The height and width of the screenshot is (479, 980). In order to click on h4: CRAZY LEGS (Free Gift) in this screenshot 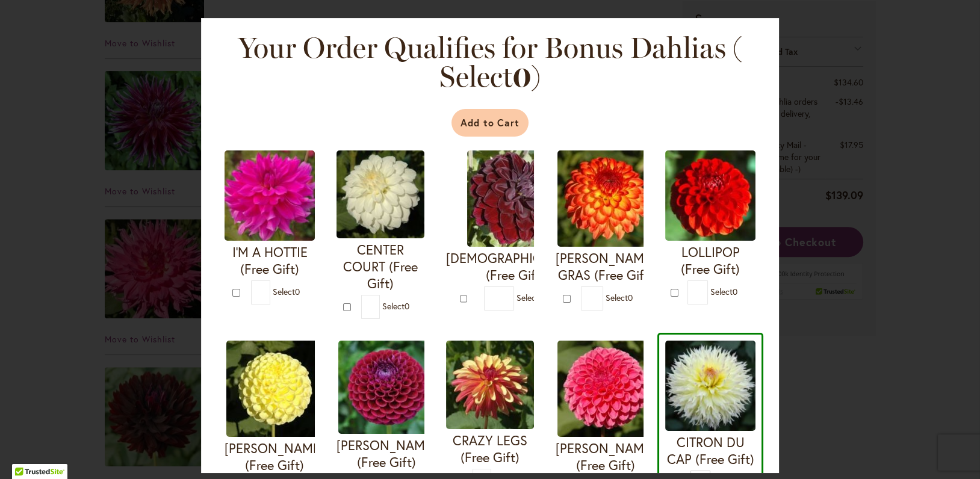, I will do `click(490, 449)`.